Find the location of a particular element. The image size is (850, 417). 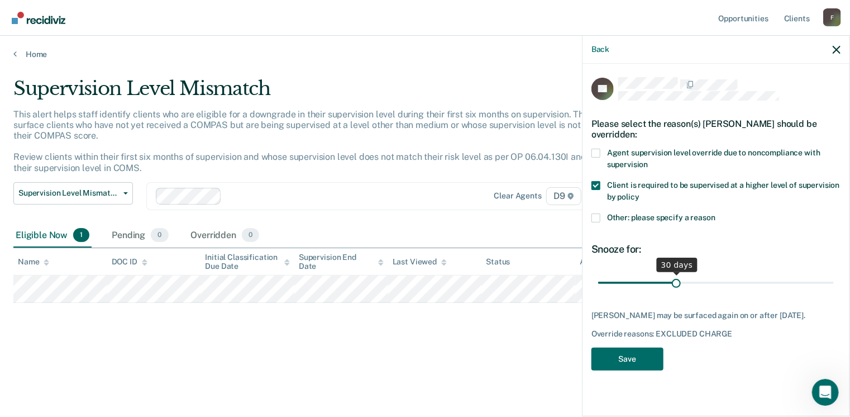

div: Eligible Now is located at coordinates (53, 236).